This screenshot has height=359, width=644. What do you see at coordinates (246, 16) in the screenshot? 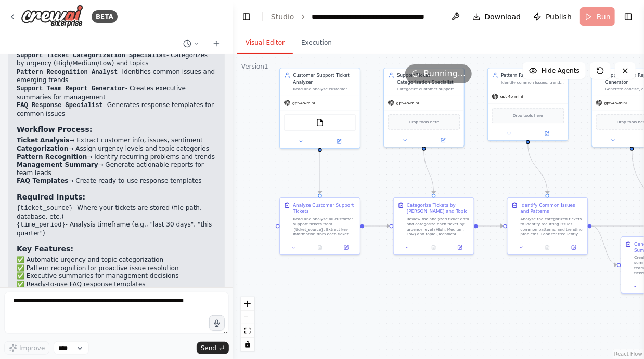
I see `button: Hide left sidebar` at bounding box center [246, 16].